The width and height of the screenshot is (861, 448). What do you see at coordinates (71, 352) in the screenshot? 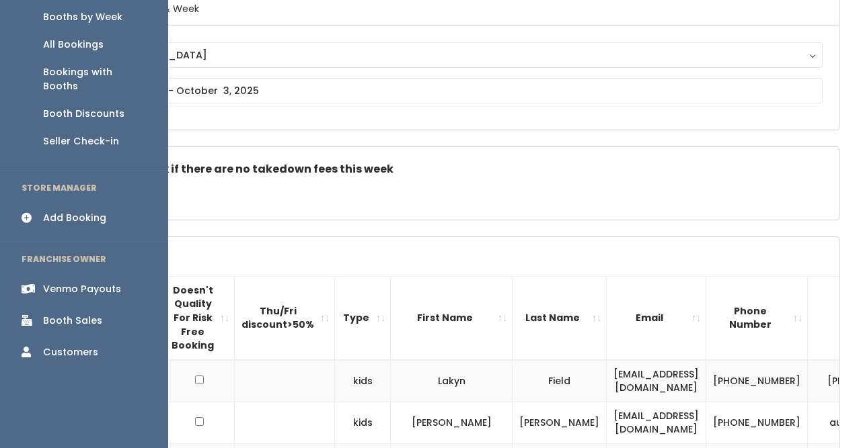
I see `div: Customers` at bounding box center [71, 352].